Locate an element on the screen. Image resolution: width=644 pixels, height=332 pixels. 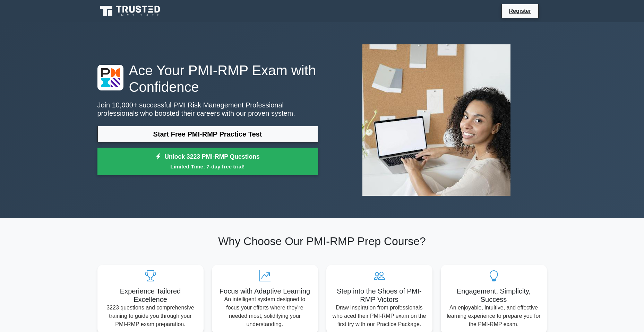
p: 3223 questions and comprehensive training to guide you through your PMI-RMP exam preparation. is located at coordinates (150, 316).